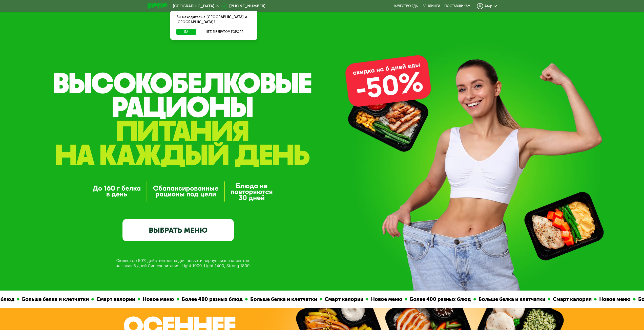  Describe the element at coordinates (432, 6) in the screenshot. I see `a: Вендинги` at that location.